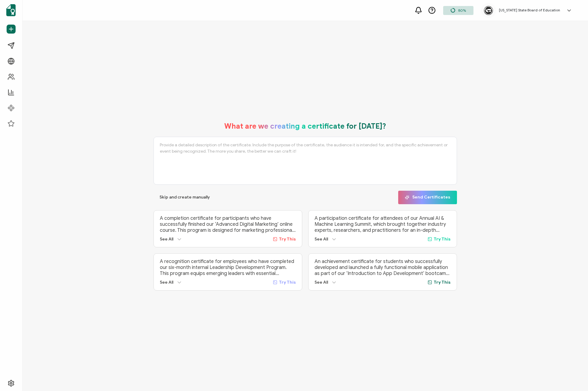 The height and width of the screenshot is (391, 588). Describe the element at coordinates (383, 267) in the screenshot. I see `p: An achievement certificate for students who successfully developed and launched a fully functiona...` at that location.